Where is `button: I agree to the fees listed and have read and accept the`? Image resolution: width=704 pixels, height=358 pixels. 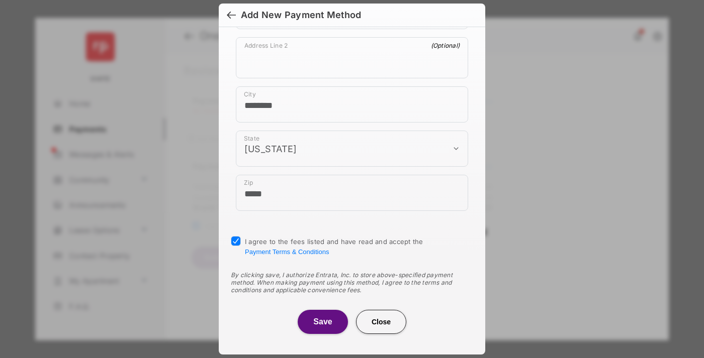
button: I agree to the fees listed and have read and accept the is located at coordinates (287, 252).